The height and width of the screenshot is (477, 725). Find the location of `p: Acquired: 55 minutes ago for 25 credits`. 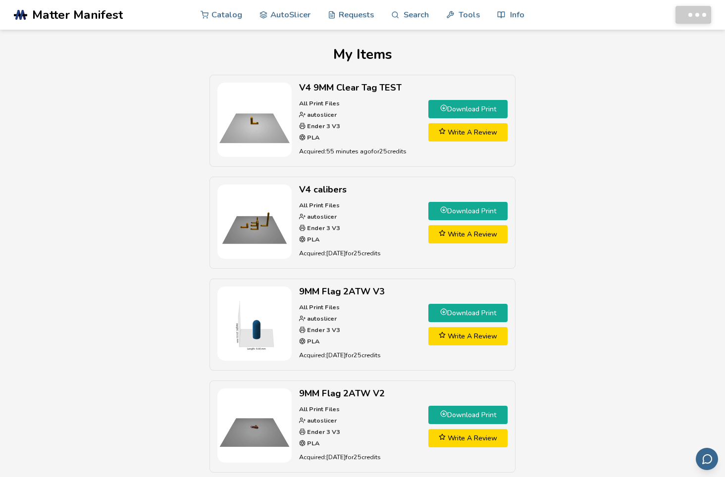

p: Acquired: 55 minutes ago for 25 credits is located at coordinates (360, 151).